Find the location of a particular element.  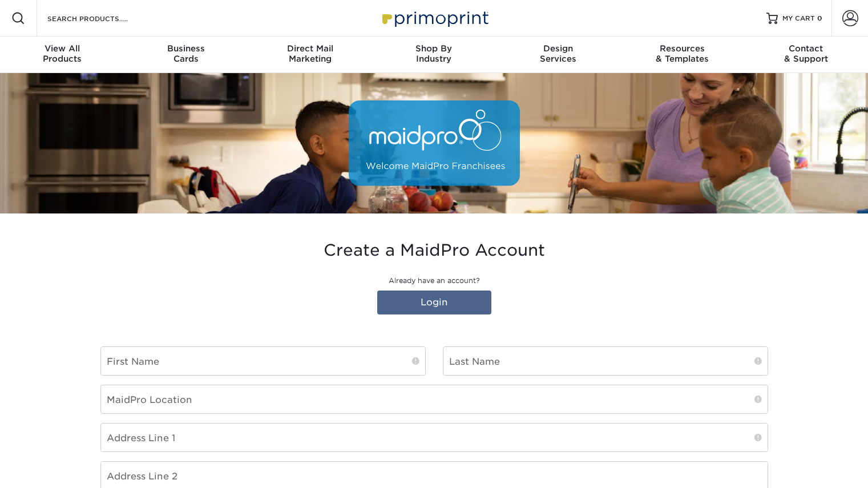

span: Resources is located at coordinates (681, 49).